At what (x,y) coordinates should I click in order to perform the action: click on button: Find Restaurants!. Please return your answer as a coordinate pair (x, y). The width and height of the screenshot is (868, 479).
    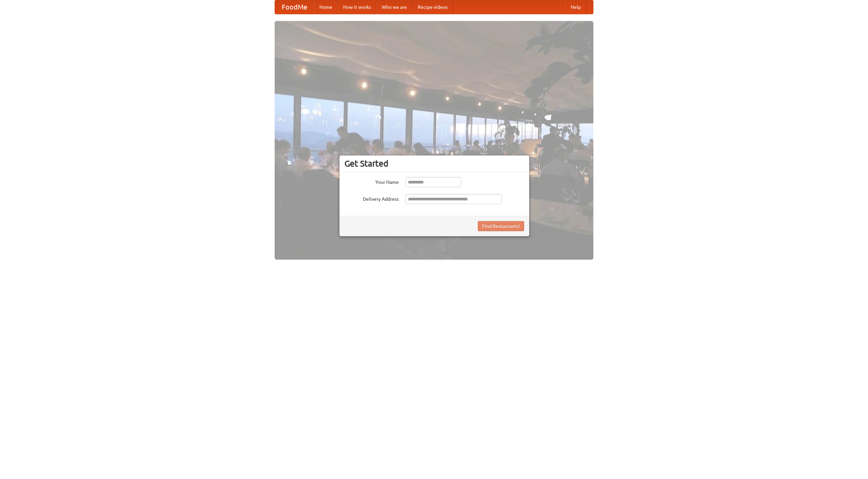
    Looking at the image, I should click on (501, 226).